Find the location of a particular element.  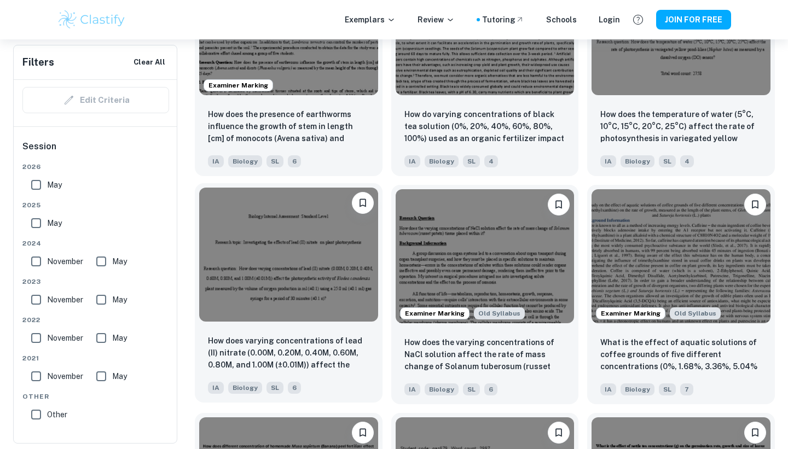

span: 2026 is located at coordinates (96, 167).